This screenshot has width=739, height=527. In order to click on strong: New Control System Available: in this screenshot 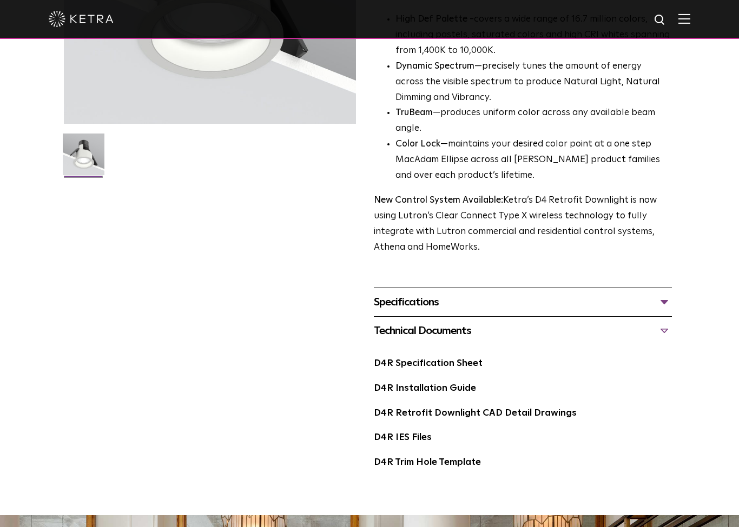, I will do `click(438, 200)`.